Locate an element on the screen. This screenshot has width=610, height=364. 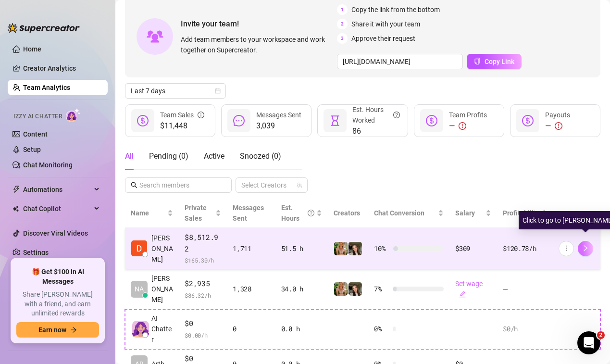
span: message is located at coordinates (239, 121).